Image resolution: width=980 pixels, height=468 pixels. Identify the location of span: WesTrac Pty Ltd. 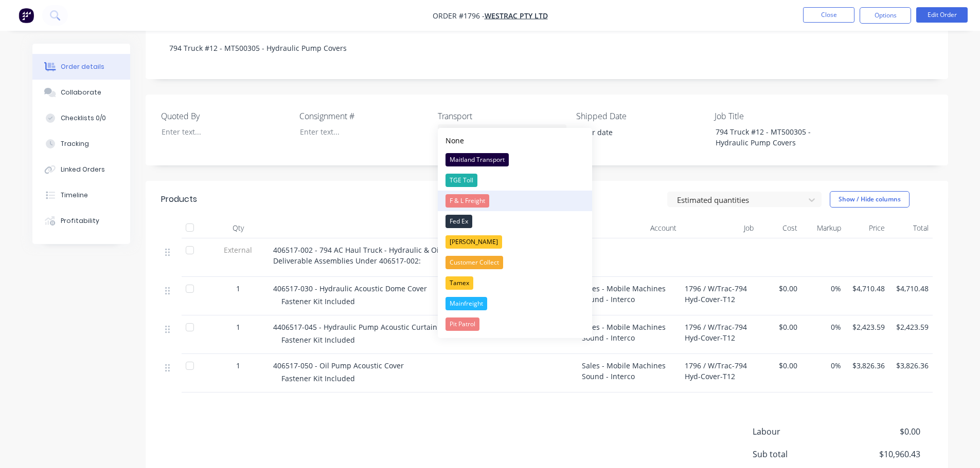
(516, 16).